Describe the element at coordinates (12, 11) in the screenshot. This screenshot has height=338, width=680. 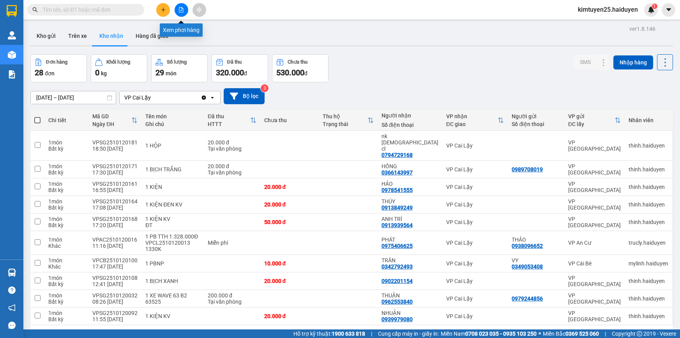
I see `img: logo-vxr` at that location.